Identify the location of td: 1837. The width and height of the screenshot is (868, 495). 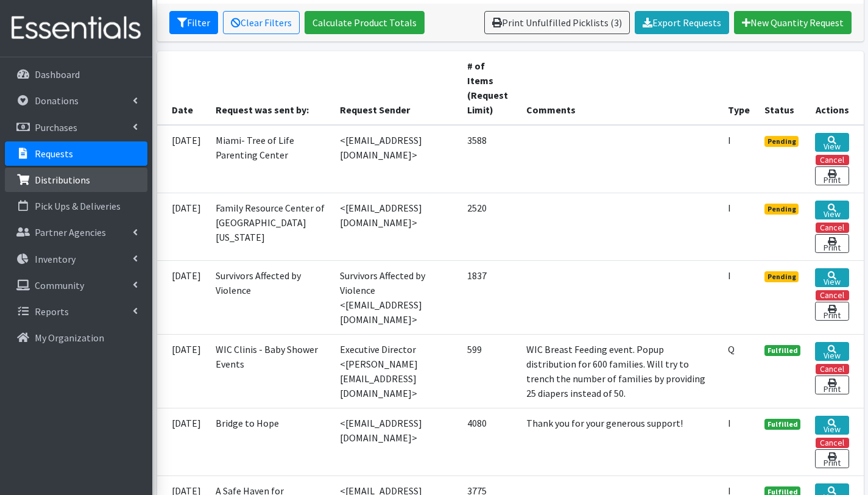
(489, 297).